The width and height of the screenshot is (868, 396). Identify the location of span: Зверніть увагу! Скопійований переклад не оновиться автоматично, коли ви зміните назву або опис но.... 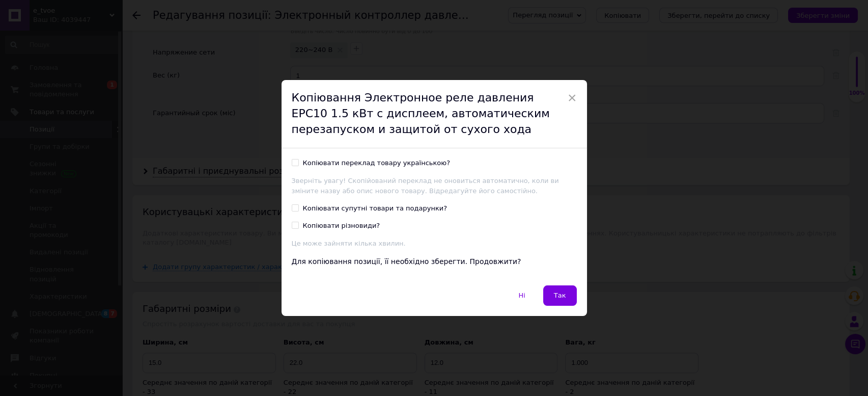
(425, 185).